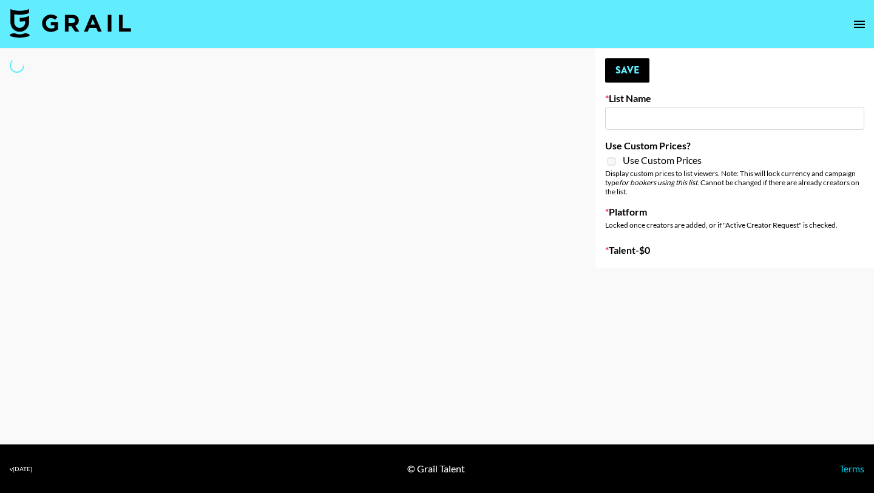  What do you see at coordinates (735, 225) in the screenshot?
I see `div: Locked once creators are added, or if "Active Creator Request" is checked.` at bounding box center [735, 225].